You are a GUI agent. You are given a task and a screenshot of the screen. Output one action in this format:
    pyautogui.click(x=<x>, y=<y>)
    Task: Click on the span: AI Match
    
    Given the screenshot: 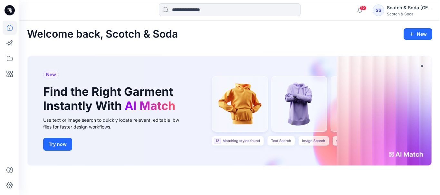 What is the action you would take?
    pyautogui.click(x=150, y=106)
    